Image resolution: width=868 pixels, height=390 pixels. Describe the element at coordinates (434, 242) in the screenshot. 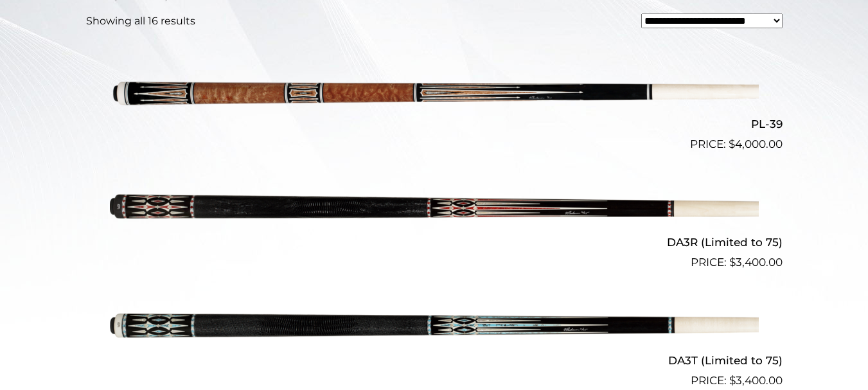

I see `h2: DA3R (Limited to 75)` at that location.